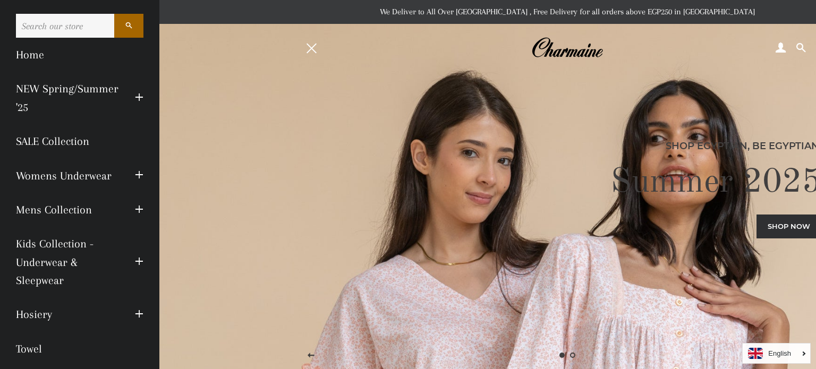 The width and height of the screenshot is (816, 369). What do you see at coordinates (65, 26) in the screenshot?
I see `input: Search our store` at bounding box center [65, 26].